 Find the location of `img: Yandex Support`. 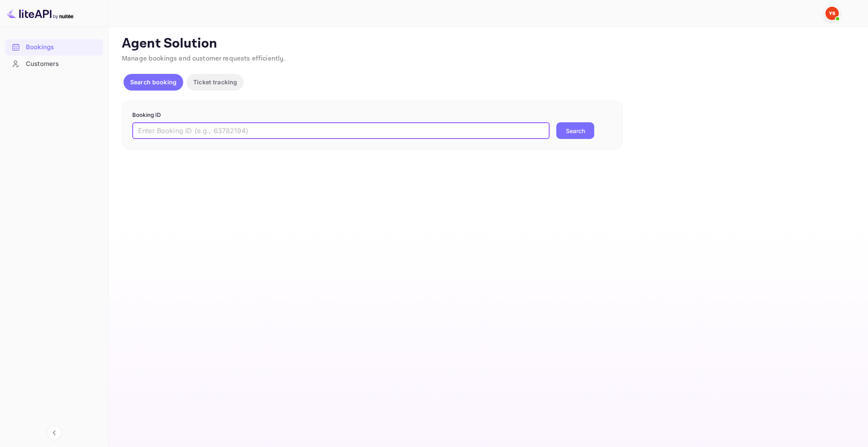

img: Yandex Support is located at coordinates (832, 13).